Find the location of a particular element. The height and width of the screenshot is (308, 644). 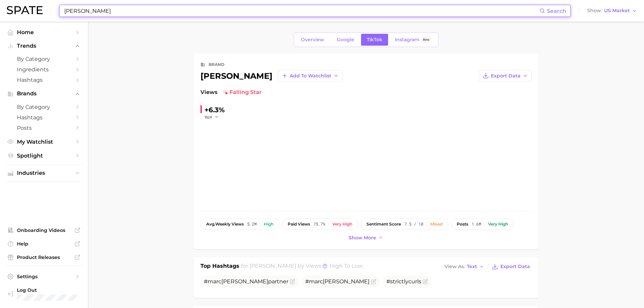

button: posts1.6mVery high is located at coordinates (482, 224).